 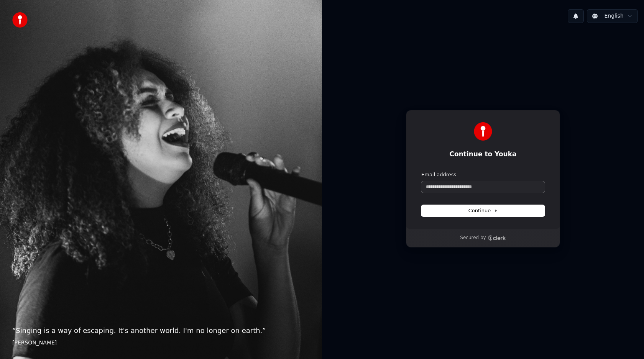 What do you see at coordinates (483, 131) in the screenshot?
I see `img: Youka` at bounding box center [483, 131].